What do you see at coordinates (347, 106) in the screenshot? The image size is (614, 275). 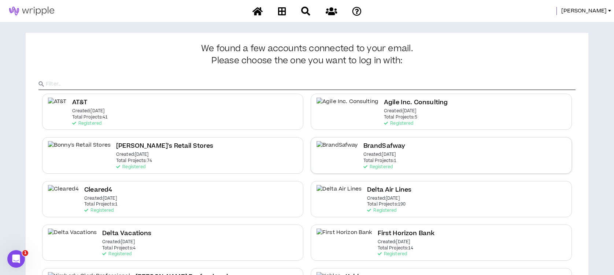 I see `img: Agile Inc. Consulting` at bounding box center [347, 106].